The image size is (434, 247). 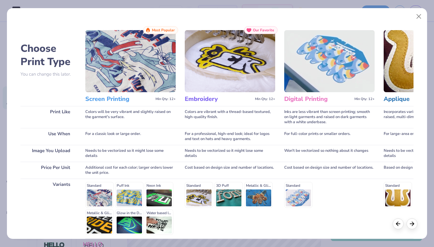 What do you see at coordinates (119, 99) in the screenshot?
I see `h3: Screen Printing` at bounding box center [119, 99].